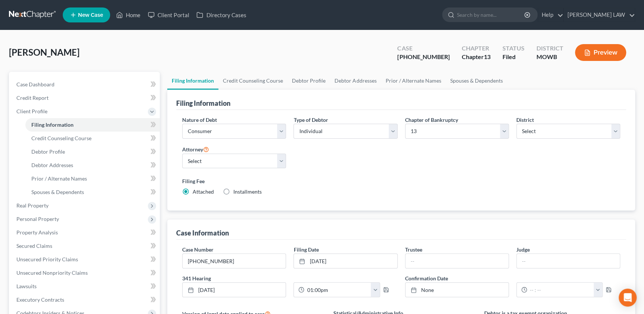 This screenshot has width=644, height=314. I want to click on span: Lawsuits, so click(26, 286).